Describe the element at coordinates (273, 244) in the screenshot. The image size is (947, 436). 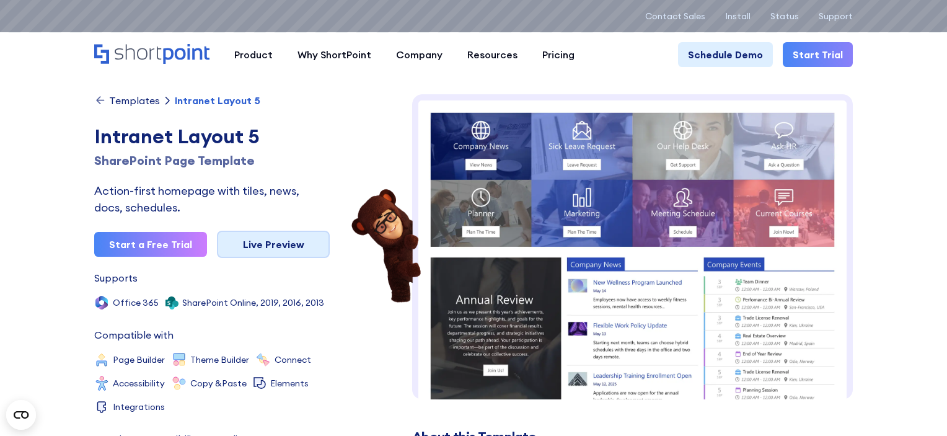
I see `a: Live Preview` at that location.